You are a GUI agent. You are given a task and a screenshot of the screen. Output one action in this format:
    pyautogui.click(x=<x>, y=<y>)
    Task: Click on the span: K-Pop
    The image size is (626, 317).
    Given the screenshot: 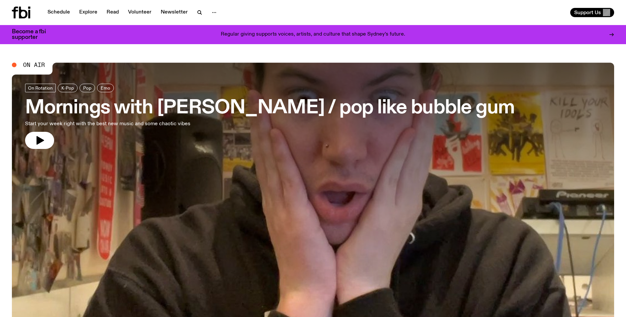 What is the action you would take?
    pyautogui.click(x=68, y=88)
    